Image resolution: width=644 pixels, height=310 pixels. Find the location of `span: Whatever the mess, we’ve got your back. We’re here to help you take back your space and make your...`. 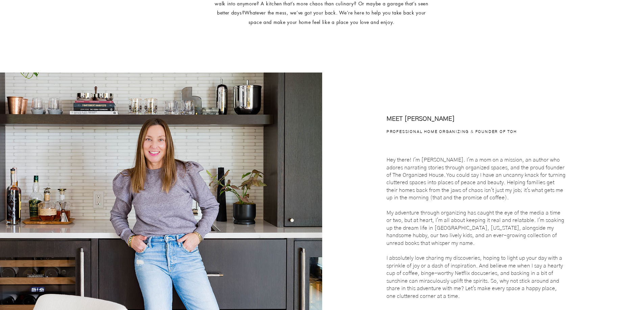

span: Whatever the mess, we’ve got your back. We’re here to help you take back your space and make your... is located at coordinates (335, 17).